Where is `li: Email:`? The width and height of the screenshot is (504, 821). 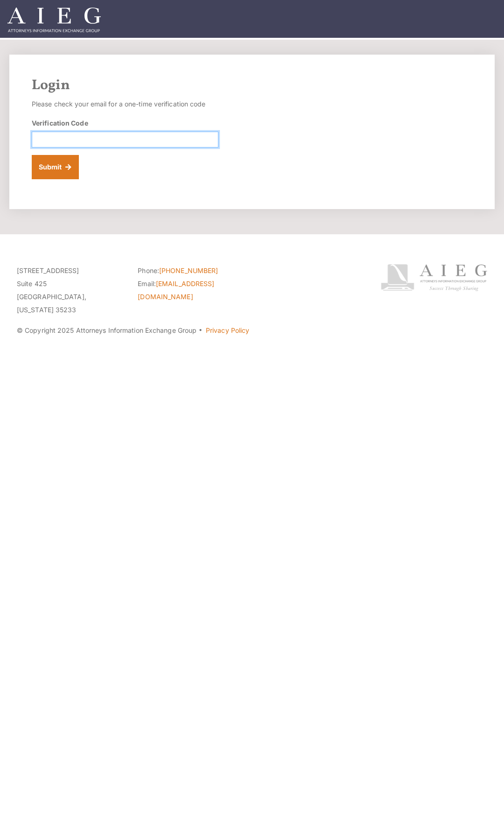 li: Email: is located at coordinates (190, 290).